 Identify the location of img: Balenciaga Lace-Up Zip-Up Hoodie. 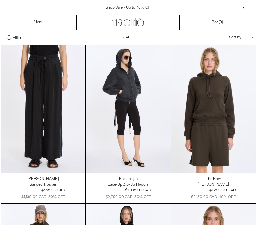
(128, 109).